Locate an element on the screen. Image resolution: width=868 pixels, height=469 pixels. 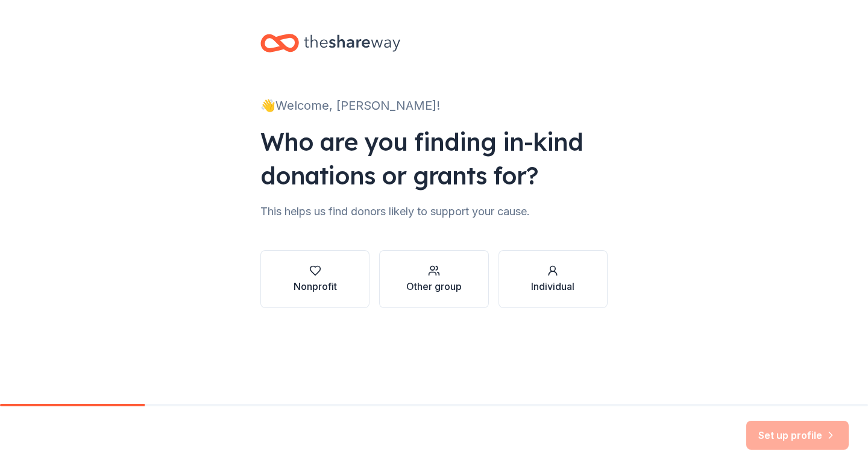
button: Nonprofit is located at coordinates (314, 279).